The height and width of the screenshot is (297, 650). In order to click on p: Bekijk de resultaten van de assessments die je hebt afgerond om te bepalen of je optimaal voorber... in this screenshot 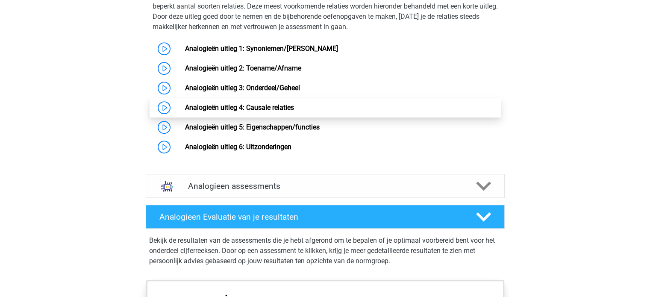, I will do `click(325, 251)`.